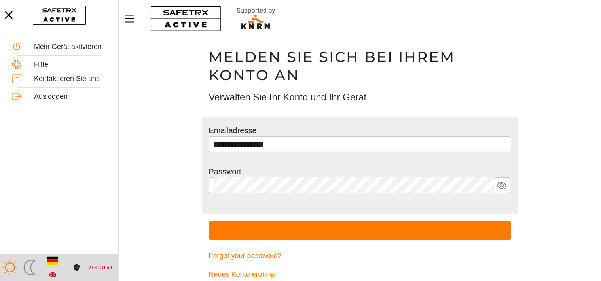 The height and width of the screenshot is (281, 601). I want to click on button: v1.47.1659, so click(100, 268).